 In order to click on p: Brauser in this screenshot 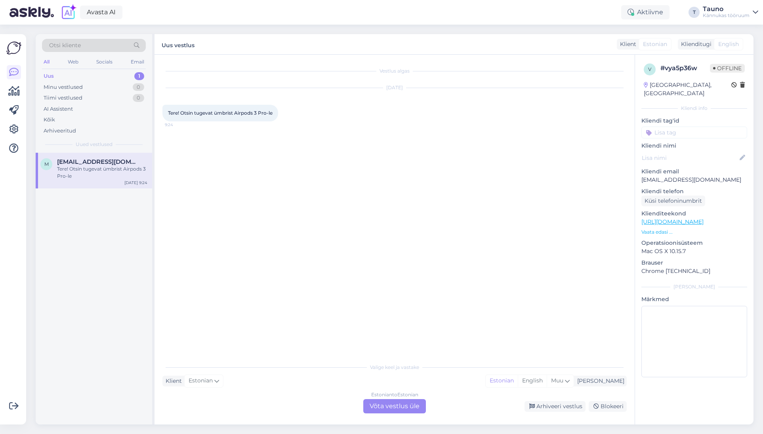, I will do `click(694, 262)`.